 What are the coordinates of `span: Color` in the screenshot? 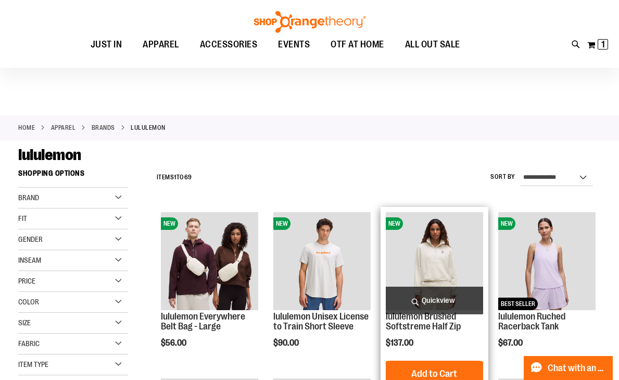 It's located at (29, 302).